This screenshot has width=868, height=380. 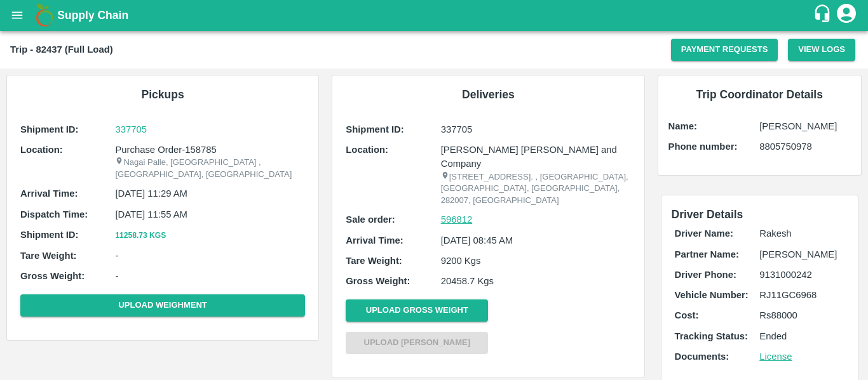 What do you see at coordinates (760, 94) in the screenshot?
I see `h6: Trip Coordinator Details` at bounding box center [760, 94].